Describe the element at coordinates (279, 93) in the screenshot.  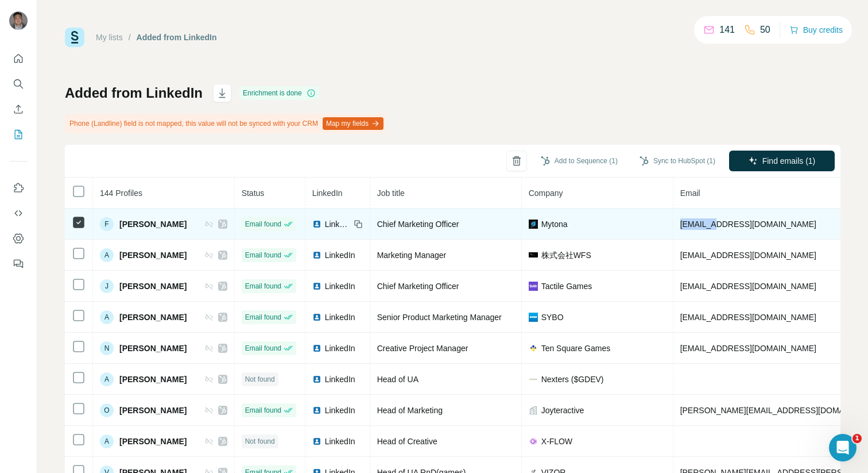
I see `div: Enrichment is done` at that location.